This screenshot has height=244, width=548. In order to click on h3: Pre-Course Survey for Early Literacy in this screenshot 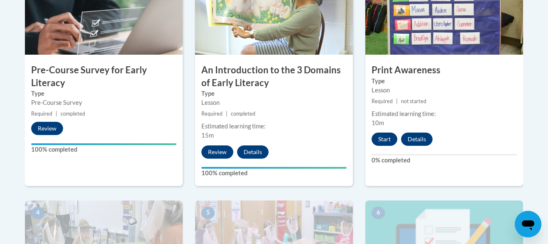, I will do `click(104, 77)`.